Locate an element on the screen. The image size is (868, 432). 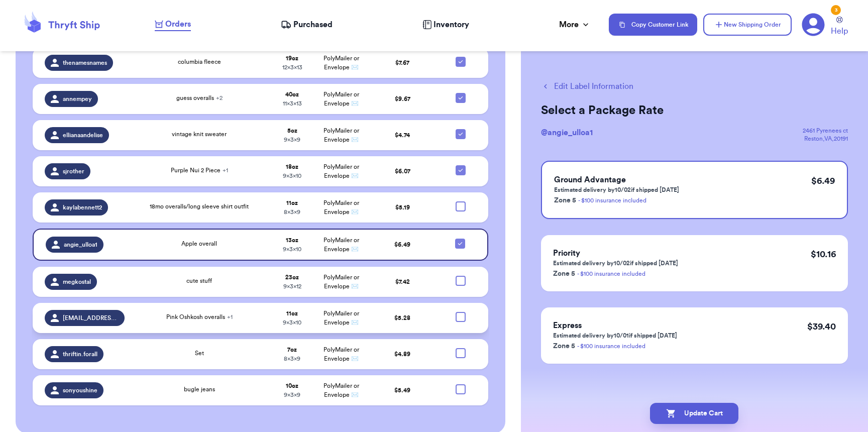
strong: 19 oz is located at coordinates (292, 58).